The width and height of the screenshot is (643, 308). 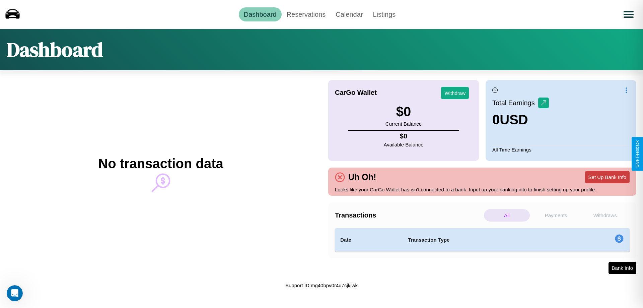 I want to click on p: Support ID: mg40bpv0r4u7cjkjwk, so click(x=322, y=285).